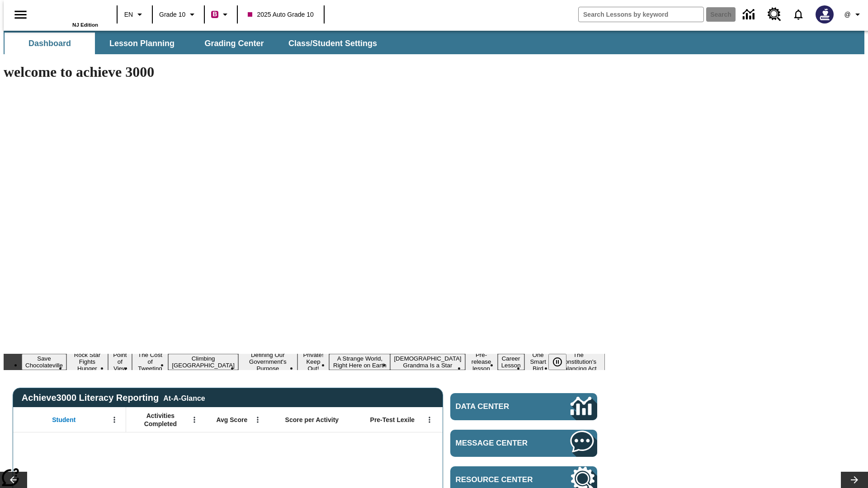 The width and height of the screenshot is (868, 488). I want to click on span: 2025 Auto Grade 10, so click(281, 15).